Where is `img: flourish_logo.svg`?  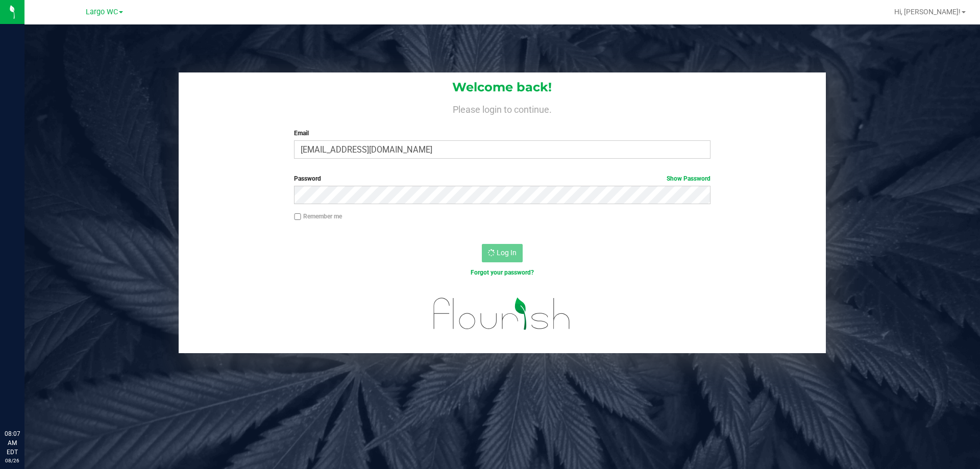
img: flourish_logo.svg is located at coordinates (502, 314).